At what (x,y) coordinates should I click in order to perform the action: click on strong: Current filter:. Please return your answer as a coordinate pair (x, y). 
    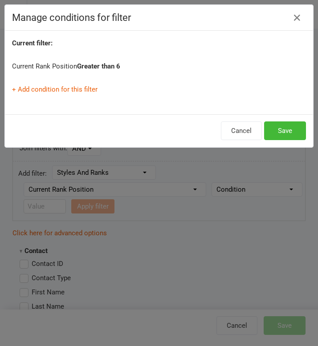
    Looking at the image, I should click on (32, 43).